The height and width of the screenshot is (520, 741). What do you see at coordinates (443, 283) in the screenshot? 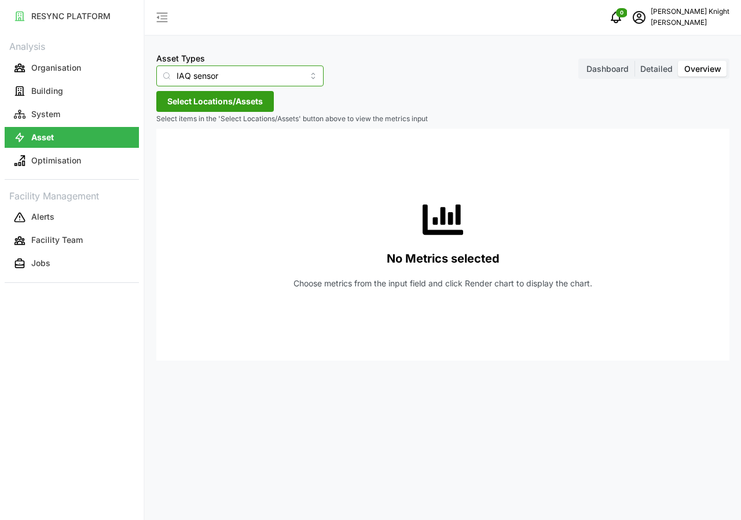
I see `p: Choose metrics from the input field and click Render chart to display the chart.` at bounding box center [443, 283].